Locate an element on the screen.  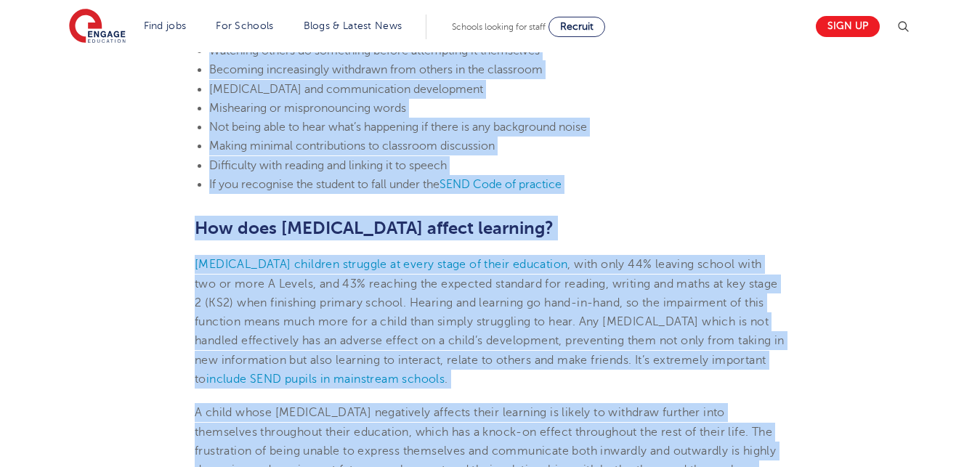
span: Recruit is located at coordinates (576, 26).